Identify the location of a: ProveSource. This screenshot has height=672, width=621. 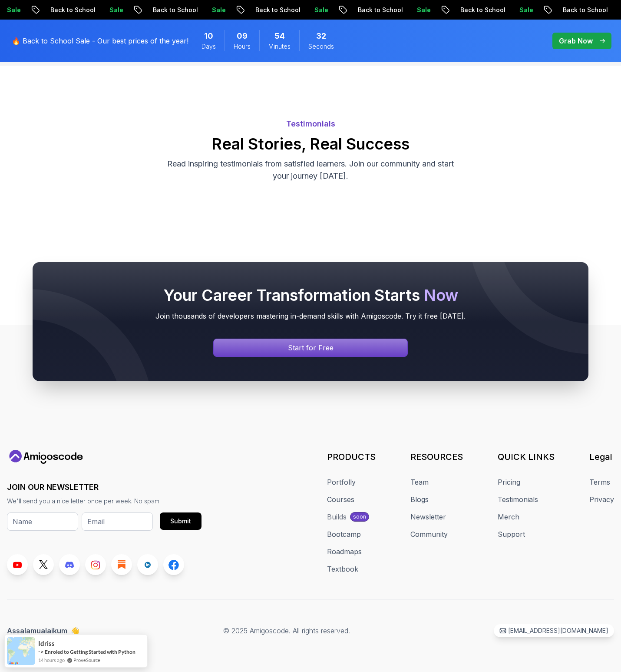
(87, 660).